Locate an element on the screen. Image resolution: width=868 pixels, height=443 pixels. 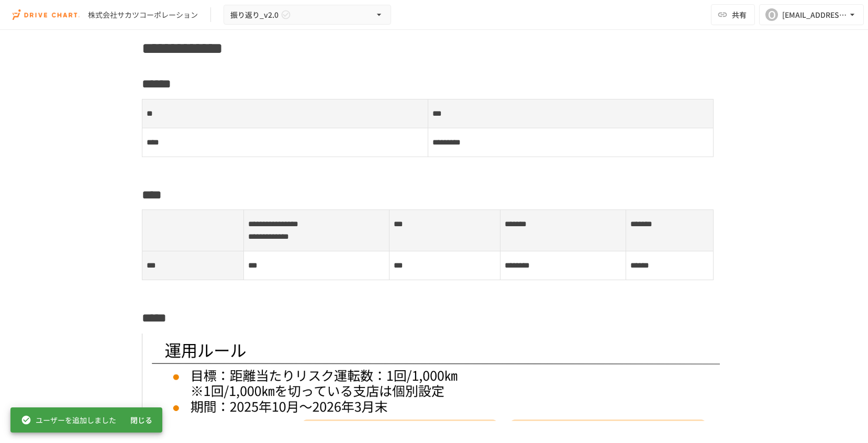
span: 振り返り_v2.0 is located at coordinates (254, 15).